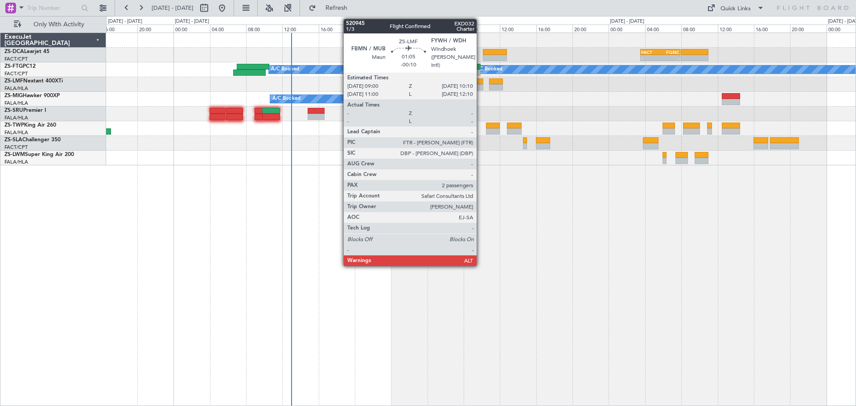  I want to click on a: ZS-FTGPC12, so click(20, 66).